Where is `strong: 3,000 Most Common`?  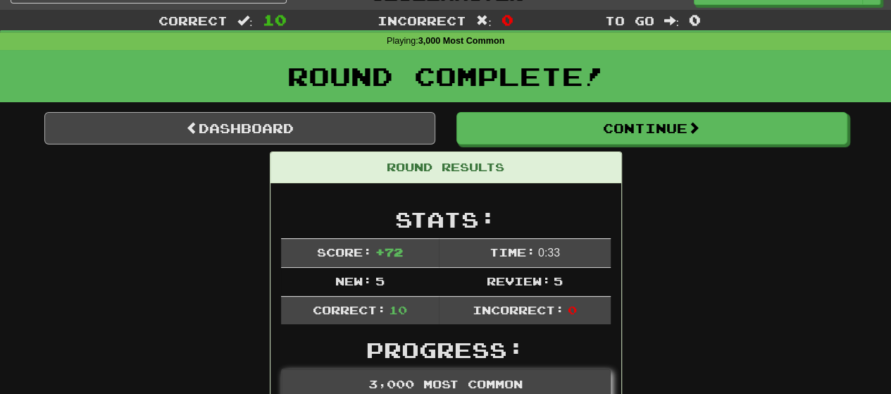 strong: 3,000 Most Common is located at coordinates (461, 41).